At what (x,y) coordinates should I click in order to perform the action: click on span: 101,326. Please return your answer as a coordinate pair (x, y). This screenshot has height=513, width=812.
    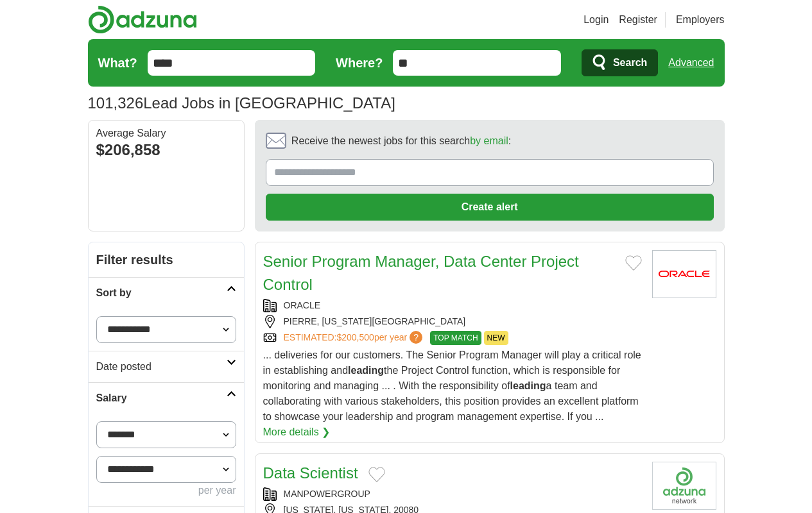
    Looking at the image, I should click on (116, 103).